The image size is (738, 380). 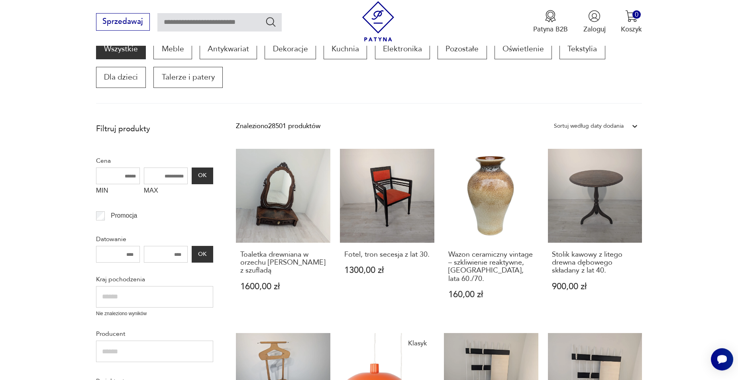 I want to click on div: Znaleziono 28501 produktów, so click(x=278, y=126).